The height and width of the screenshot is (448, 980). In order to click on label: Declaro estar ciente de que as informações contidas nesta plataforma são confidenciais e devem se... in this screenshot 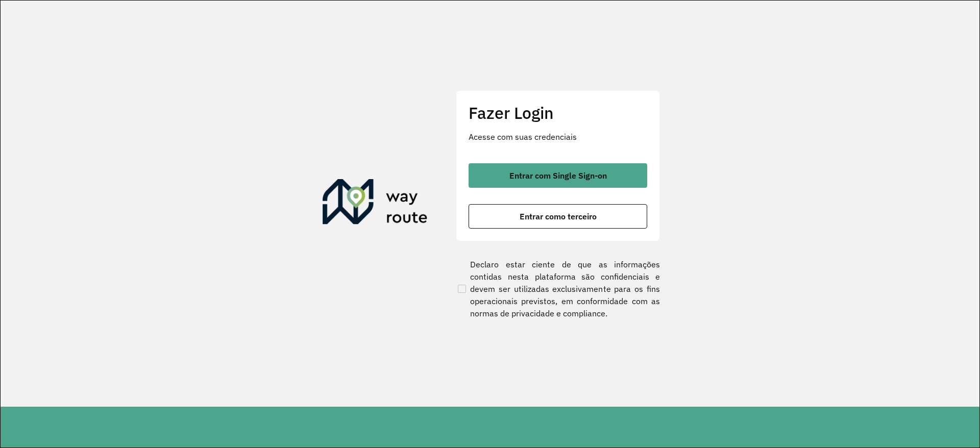, I will do `click(557, 288)`.